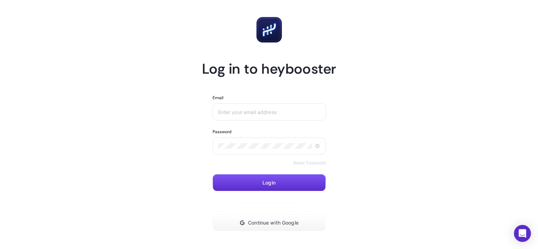 Image resolution: width=538 pixels, height=249 pixels. I want to click on button: Continue with Google, so click(269, 223).